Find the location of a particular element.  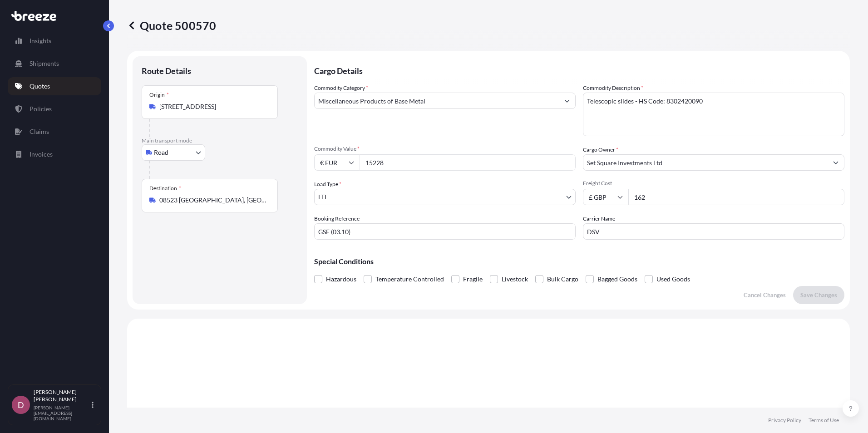

span: Temperature Controlled is located at coordinates (409, 279).